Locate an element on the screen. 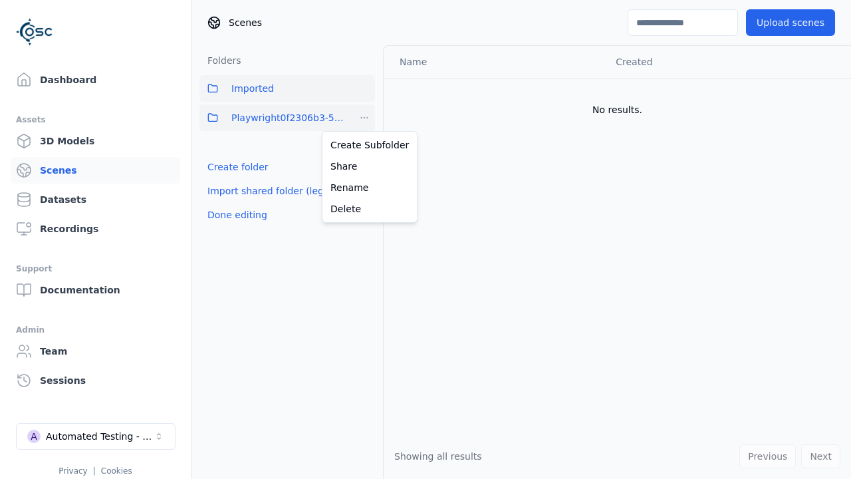 The image size is (851, 479). a: Create Subfolder is located at coordinates (370, 145).